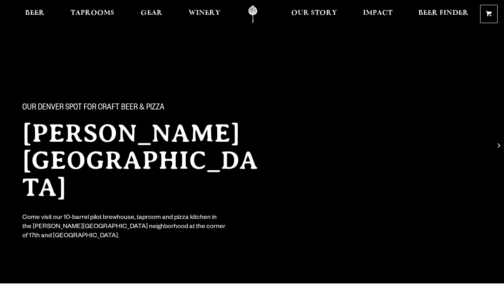 Image resolution: width=504 pixels, height=291 pixels. What do you see at coordinates (253, 14) in the screenshot?
I see `a: Odell Home` at bounding box center [253, 14].